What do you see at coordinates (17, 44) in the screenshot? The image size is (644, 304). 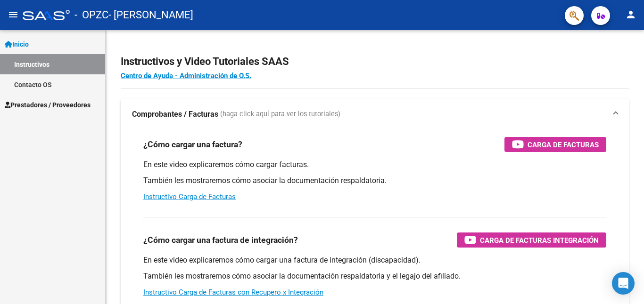 I see `span: Inicio` at bounding box center [17, 44].